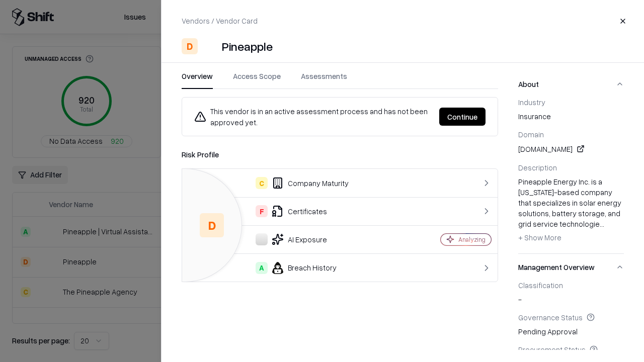 This screenshot has height=362, width=644. What do you see at coordinates (247, 46) in the screenshot?
I see `div: Pineapple` at bounding box center [247, 46].